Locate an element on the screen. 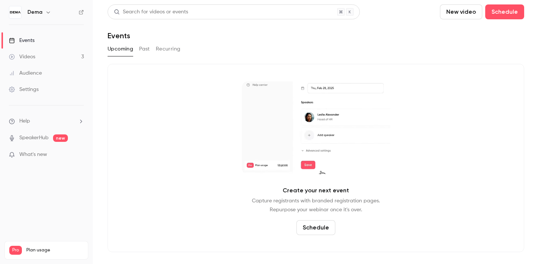 This screenshot has height=264, width=539. span: Plan usage is located at coordinates (55, 250).